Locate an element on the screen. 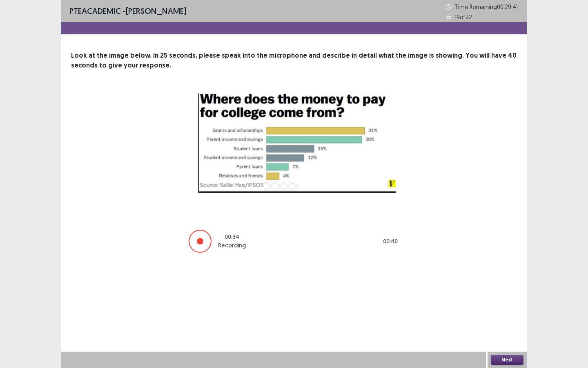 The image size is (588, 368). p: 00 : 40 is located at coordinates (390, 241).